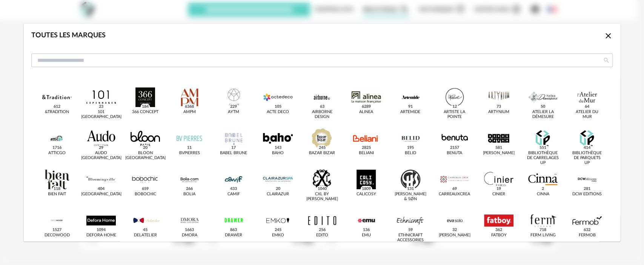  I want to click on span: 863, so click(234, 230).